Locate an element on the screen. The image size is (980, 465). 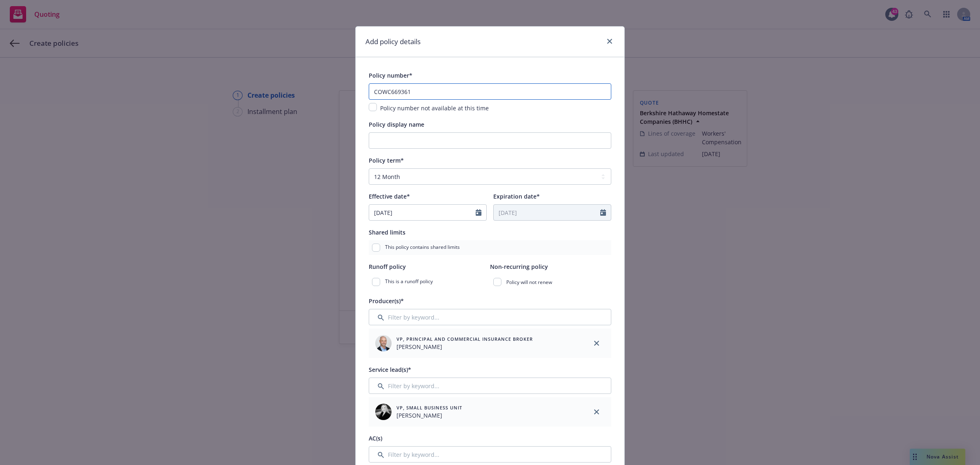
span: Effective date* is located at coordinates (389, 196).